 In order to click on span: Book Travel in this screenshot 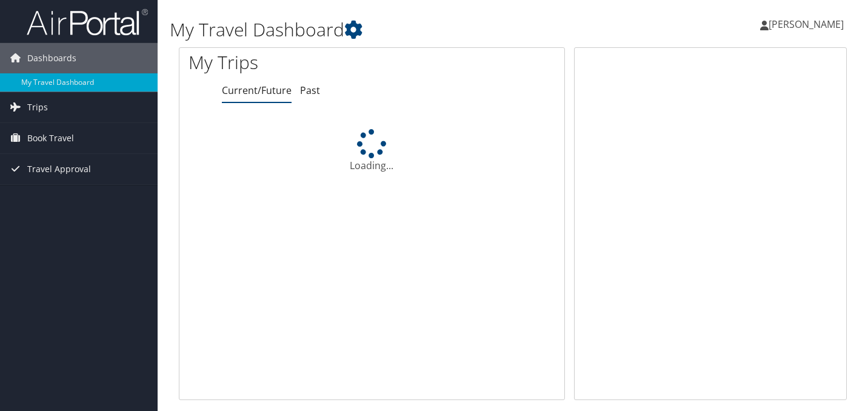, I will do `click(50, 138)`.